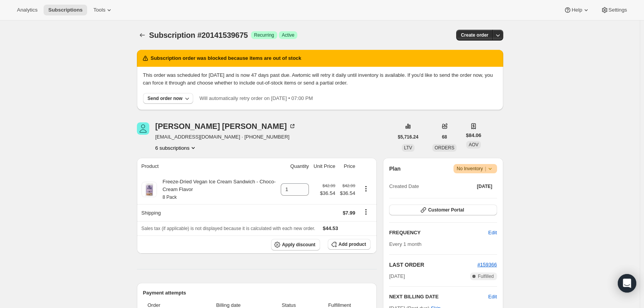 The width and height of the screenshot is (644, 308). What do you see at coordinates (296, 245) in the screenshot?
I see `button: Apply discount` at bounding box center [296, 245].